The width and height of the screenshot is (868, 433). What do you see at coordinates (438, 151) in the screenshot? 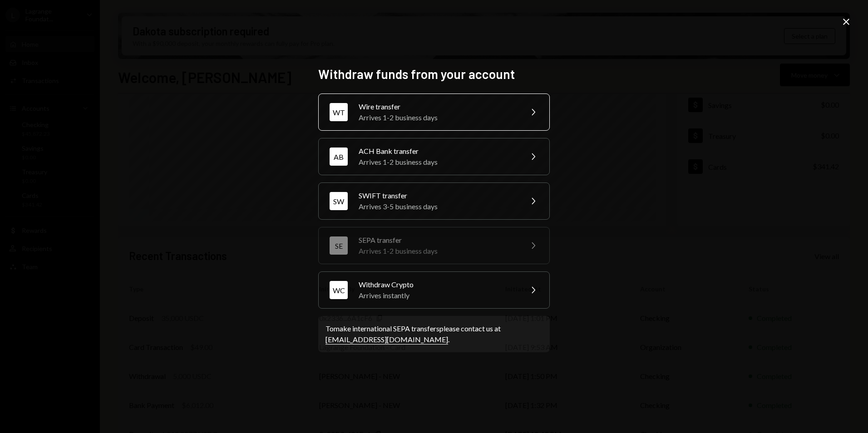
I see `div: ACH Bank transfer` at bounding box center [438, 151].